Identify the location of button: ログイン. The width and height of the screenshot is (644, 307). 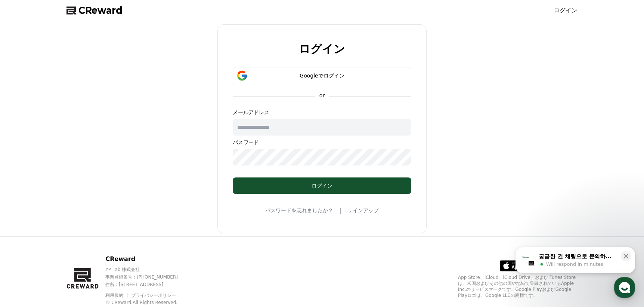
(322, 186).